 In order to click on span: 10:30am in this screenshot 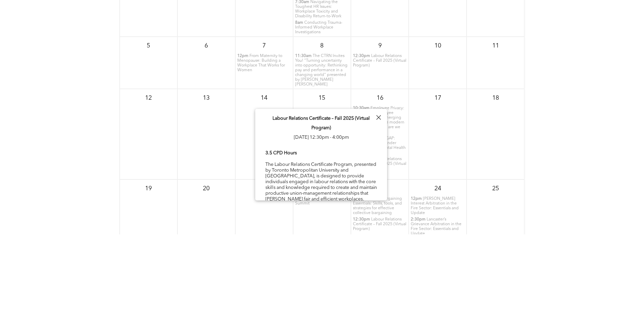, I will do `click(361, 108)`.